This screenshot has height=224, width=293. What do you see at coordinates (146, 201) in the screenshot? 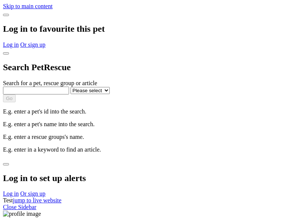
I see `div: Test` at bounding box center [146, 201].